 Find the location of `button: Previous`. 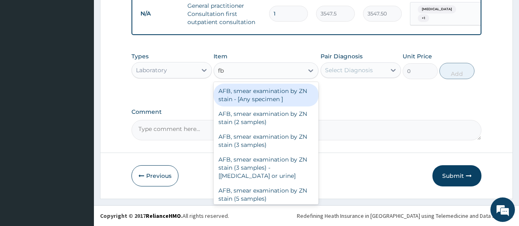

button: Previous is located at coordinates (155, 176).